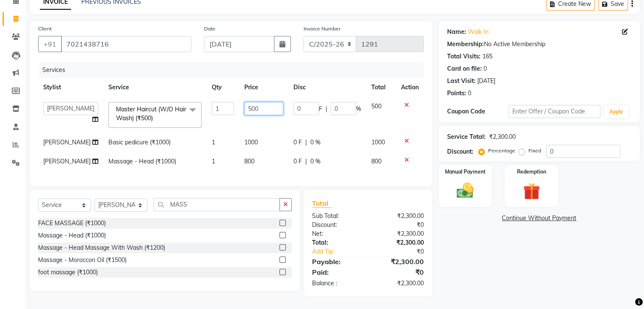  Describe the element at coordinates (465, 69) in the screenshot. I see `div: Card on file:` at that location.